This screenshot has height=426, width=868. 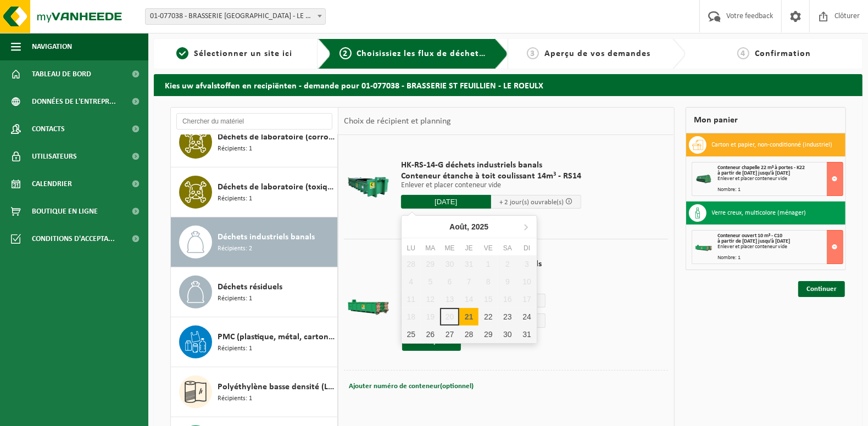 What do you see at coordinates (507, 317) in the screenshot?
I see `div: 23` at bounding box center [507, 317].